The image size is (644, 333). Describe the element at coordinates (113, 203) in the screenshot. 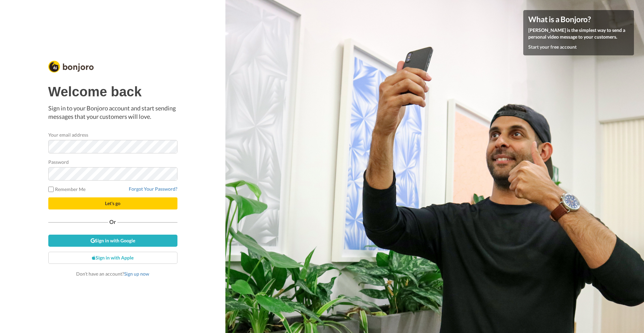

I see `span: Let's go` at that location.